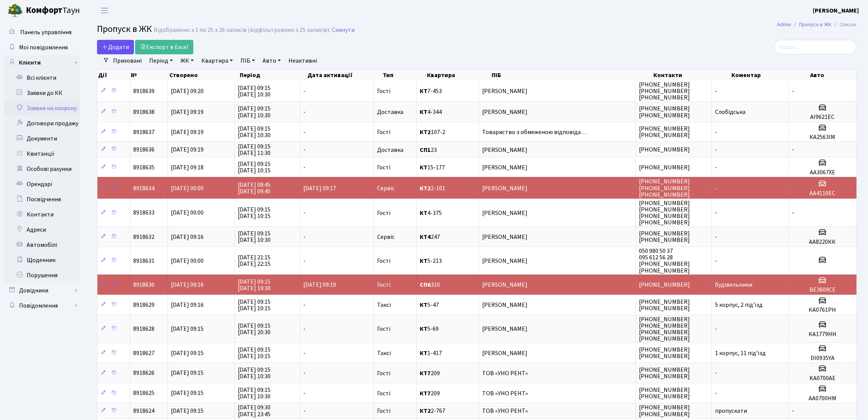 The height and width of the screenshot is (420, 868). What do you see at coordinates (248, 61) in the screenshot?
I see `a: ПІБ` at bounding box center [248, 61].